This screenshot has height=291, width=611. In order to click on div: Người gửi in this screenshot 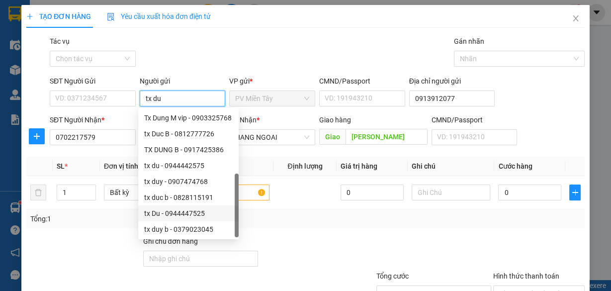, I will do `click(182, 81)`.